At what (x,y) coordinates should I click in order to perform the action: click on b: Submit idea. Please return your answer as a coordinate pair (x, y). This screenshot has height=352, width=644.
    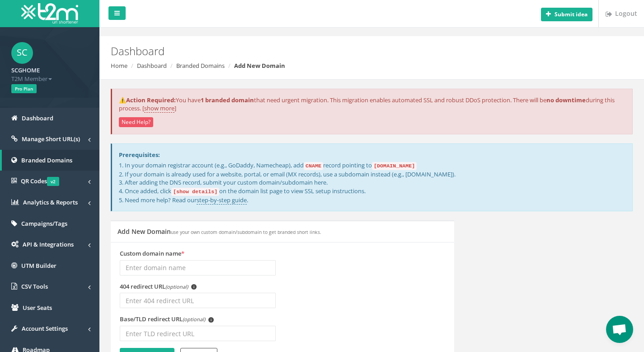
    Looking at the image, I should click on (570, 14).